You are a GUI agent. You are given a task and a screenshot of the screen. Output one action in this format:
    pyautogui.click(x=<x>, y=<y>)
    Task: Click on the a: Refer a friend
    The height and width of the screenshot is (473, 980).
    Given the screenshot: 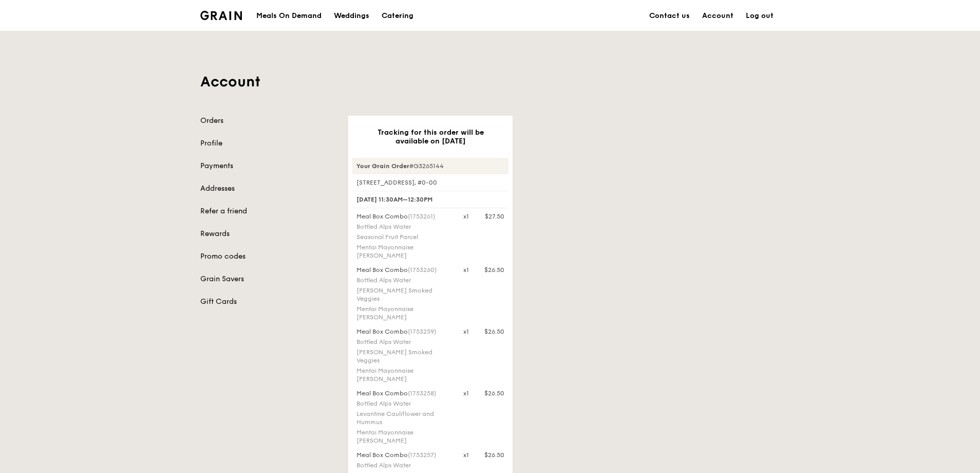 What is the action you would take?
    pyautogui.click(x=268, y=211)
    